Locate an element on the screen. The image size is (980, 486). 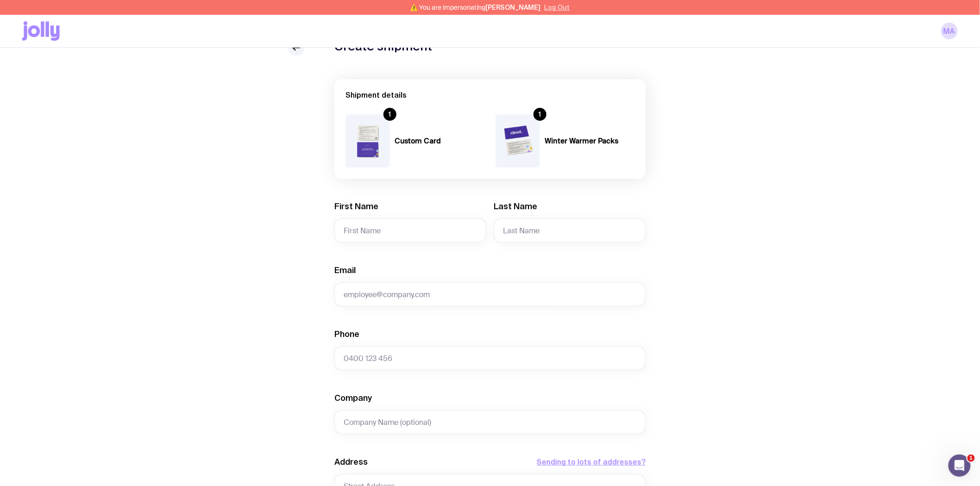
a: MA is located at coordinates (950, 31).